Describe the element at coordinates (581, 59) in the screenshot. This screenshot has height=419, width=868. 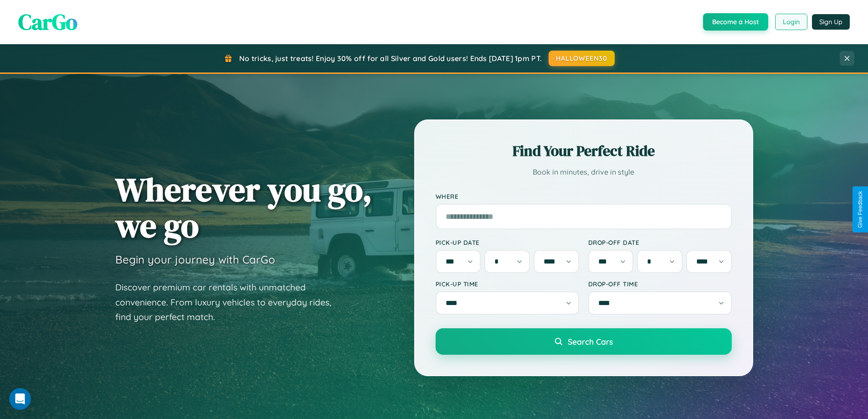
I see `button: HALLOWEEN30` at that location.